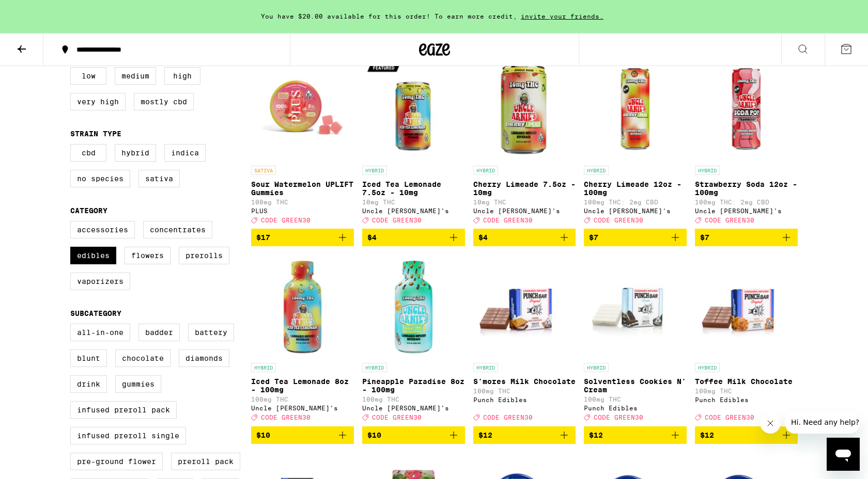 The width and height of the screenshot is (868, 479). What do you see at coordinates (303, 386) in the screenshot?
I see `p: Iced Tea Lemonade 8oz - 100mg` at bounding box center [303, 386].